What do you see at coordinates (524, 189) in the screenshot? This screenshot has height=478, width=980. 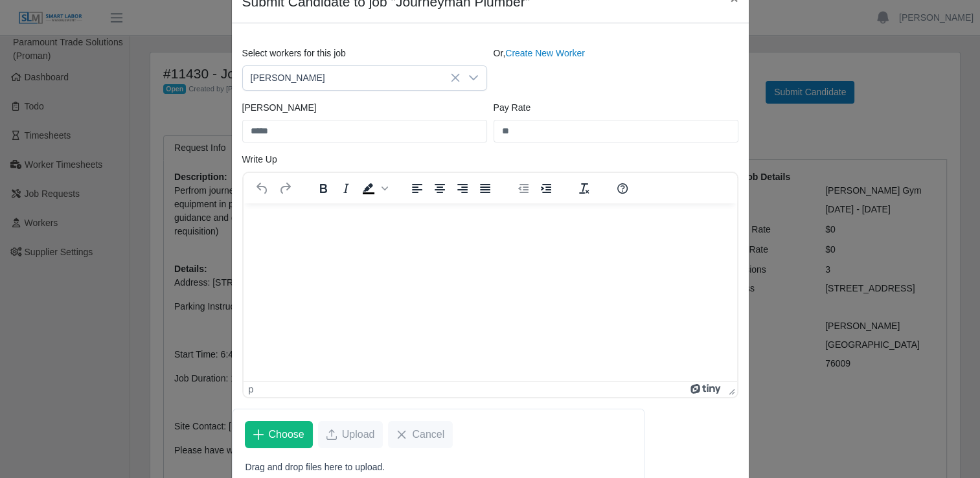 I see `button: Decrease indent` at bounding box center [524, 189].